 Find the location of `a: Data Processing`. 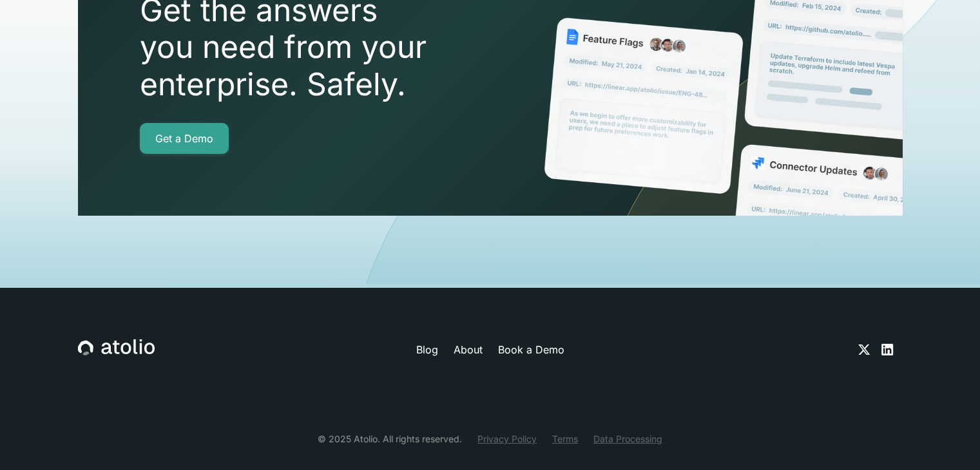

a: Data Processing is located at coordinates (628, 439).